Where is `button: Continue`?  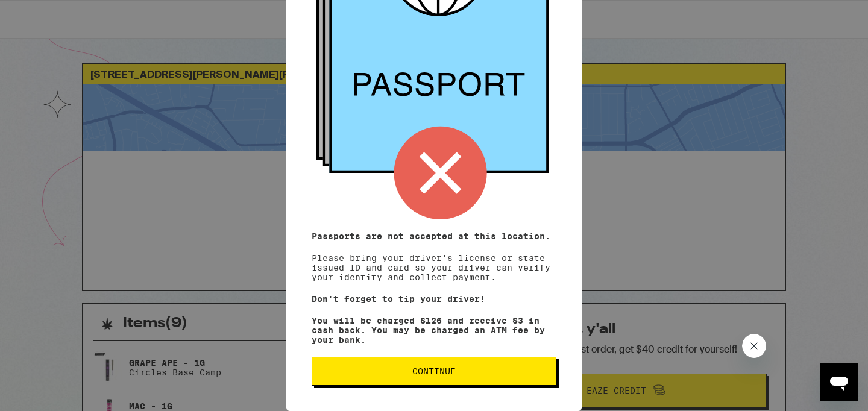
button: Continue is located at coordinates (434, 371).